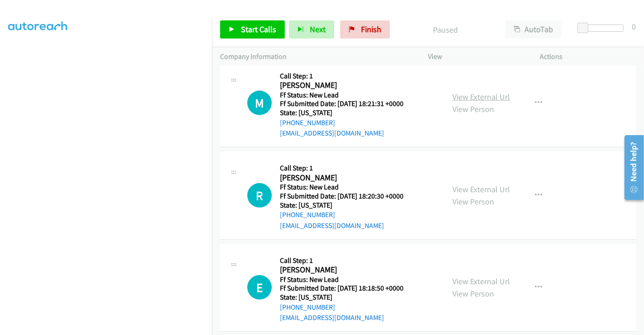 The image size is (644, 335). I want to click on a: Start Calls, so click(253, 29).